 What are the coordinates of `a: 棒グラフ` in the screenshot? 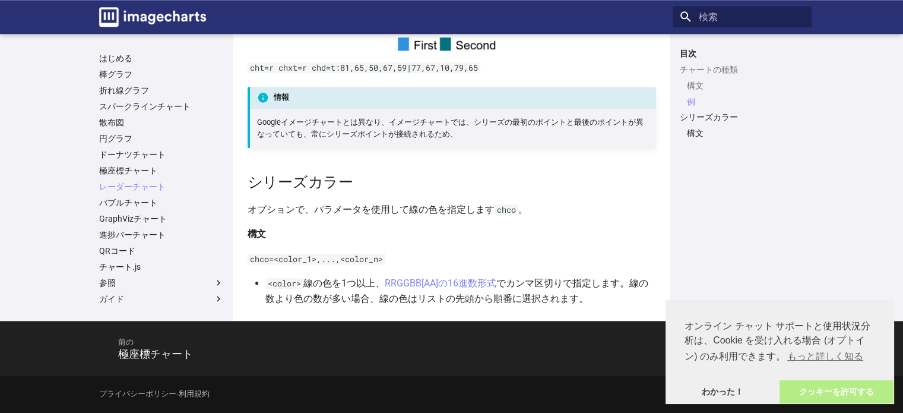 It's located at (162, 74).